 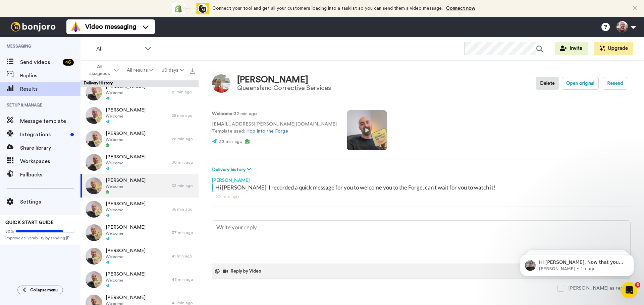 I want to click on span: Workspaces, so click(x=50, y=162).